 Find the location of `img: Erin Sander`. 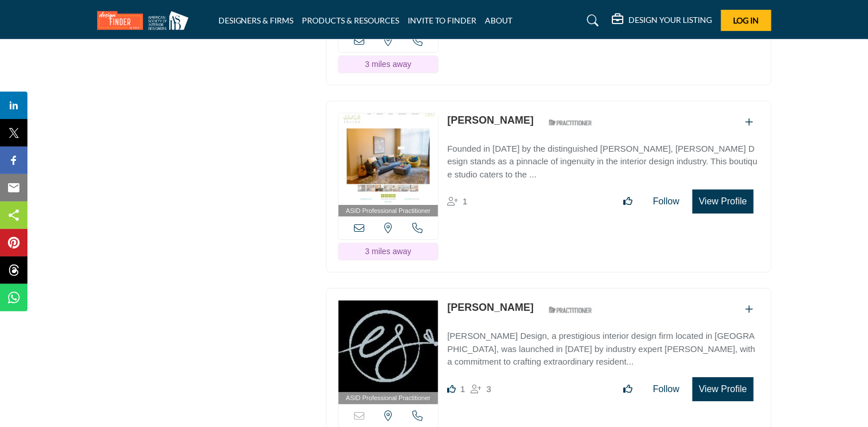

img: Erin Sander is located at coordinates (388, 346).